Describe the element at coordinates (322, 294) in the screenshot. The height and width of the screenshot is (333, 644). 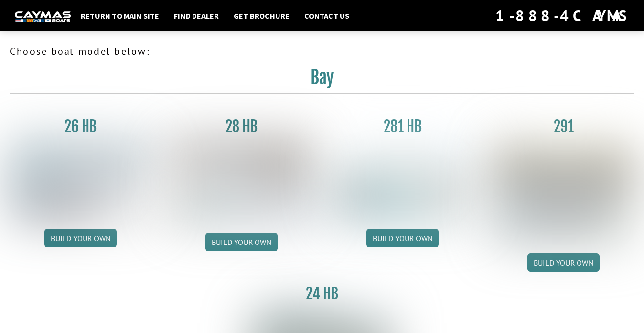
I see `h3: 24 HB` at that location.